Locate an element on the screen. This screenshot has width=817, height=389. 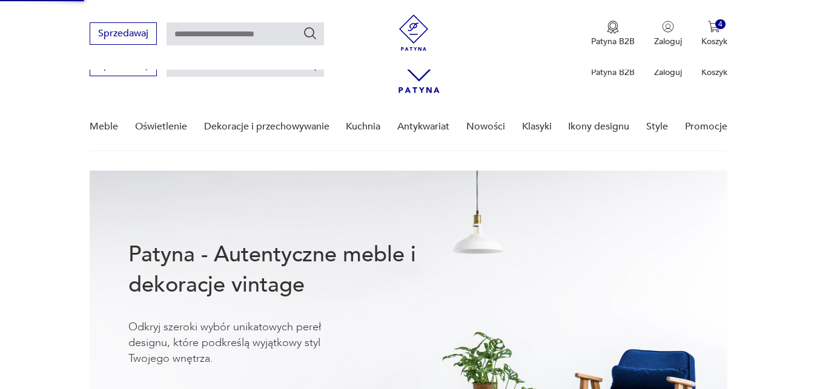
a: Klasyki is located at coordinates (536, 127).